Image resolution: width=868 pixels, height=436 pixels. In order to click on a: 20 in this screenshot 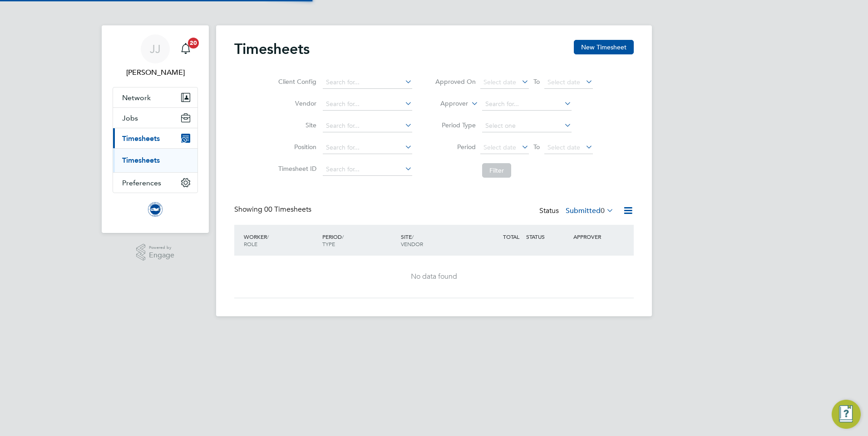, I will do `click(186, 49)`.